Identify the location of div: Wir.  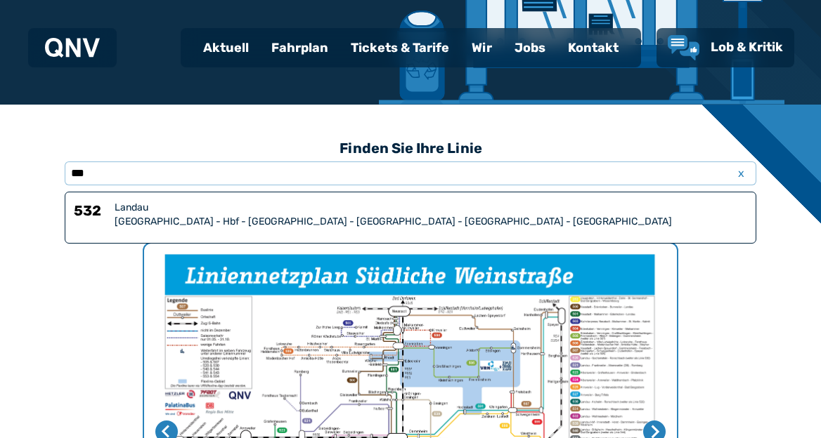
(481, 48).